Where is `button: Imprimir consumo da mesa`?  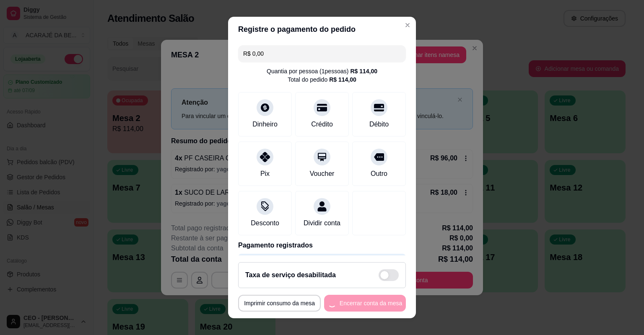 button: Imprimir consumo da mesa is located at coordinates (279, 303).